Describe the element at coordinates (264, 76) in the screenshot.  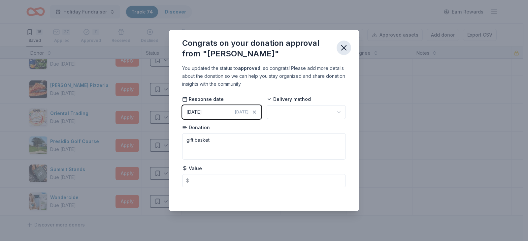
I see `div: You updated the status to , so congrats! Please add more details about the donation so we can hel...` at that location.